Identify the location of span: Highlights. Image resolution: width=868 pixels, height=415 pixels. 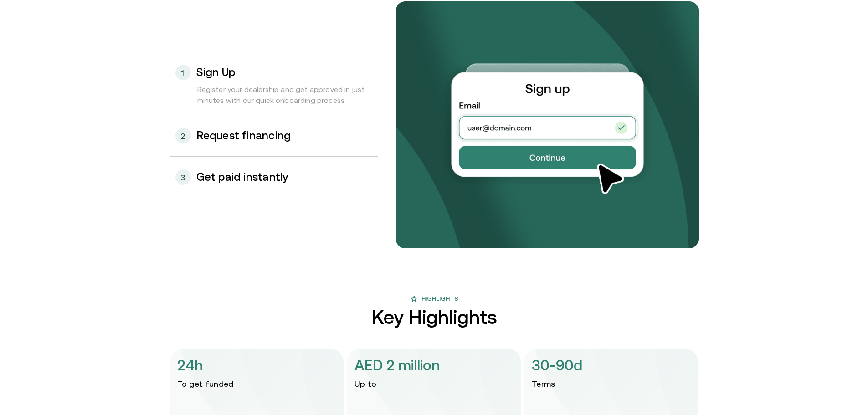
(440, 298).